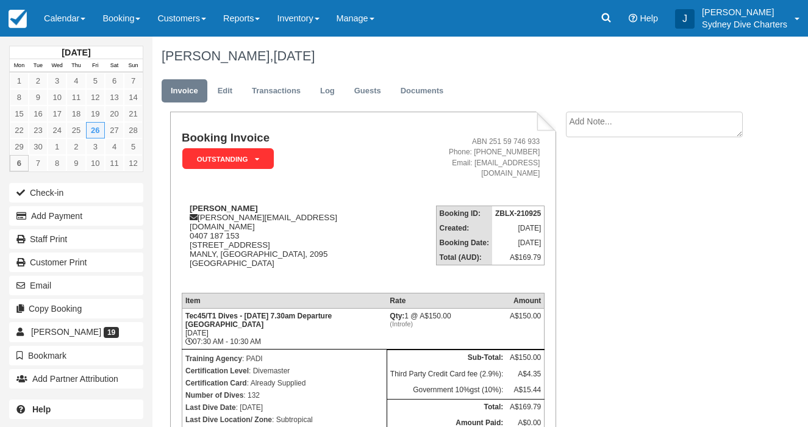  What do you see at coordinates (76, 309) in the screenshot?
I see `button: Copy Booking` at bounding box center [76, 309].